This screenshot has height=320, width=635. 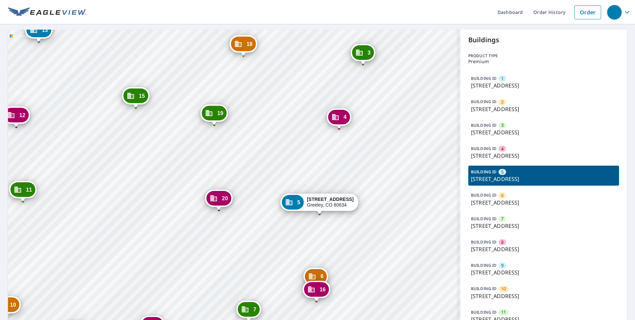 What do you see at coordinates (363, 54) in the screenshot?
I see `div: Dropped pin, building 3, Commercial property, 3950 W 12th St Greeley, CO 80634` at bounding box center [363, 54].